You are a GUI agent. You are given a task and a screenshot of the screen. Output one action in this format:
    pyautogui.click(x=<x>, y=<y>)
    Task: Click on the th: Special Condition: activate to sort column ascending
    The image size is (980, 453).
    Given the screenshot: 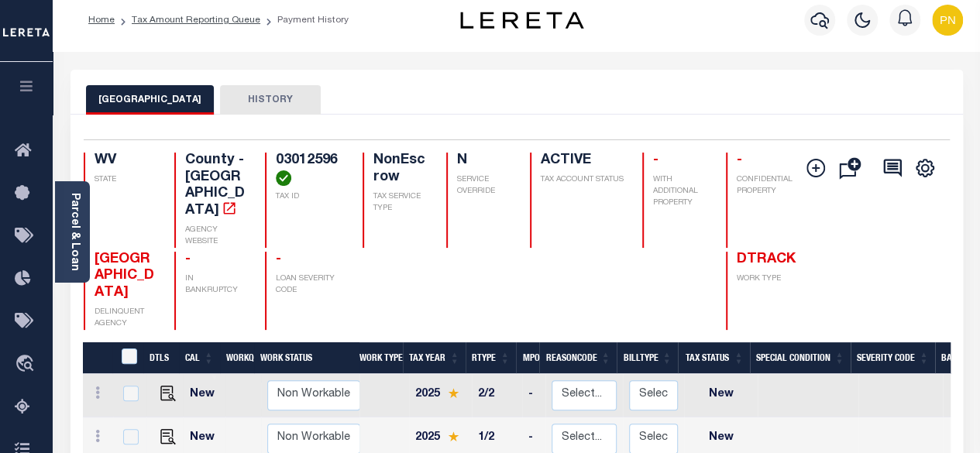 What is the action you would take?
    pyautogui.click(x=800, y=358)
    